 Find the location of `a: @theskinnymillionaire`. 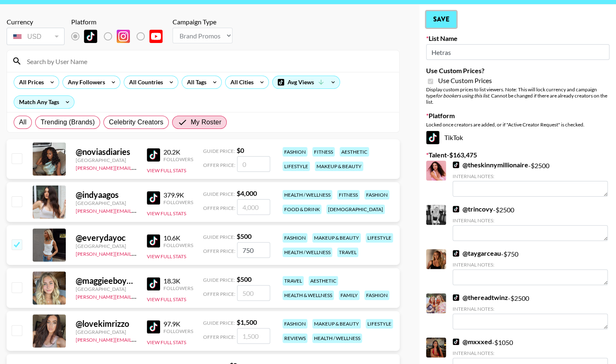

a: @theskinnymillionaire is located at coordinates (490, 165).